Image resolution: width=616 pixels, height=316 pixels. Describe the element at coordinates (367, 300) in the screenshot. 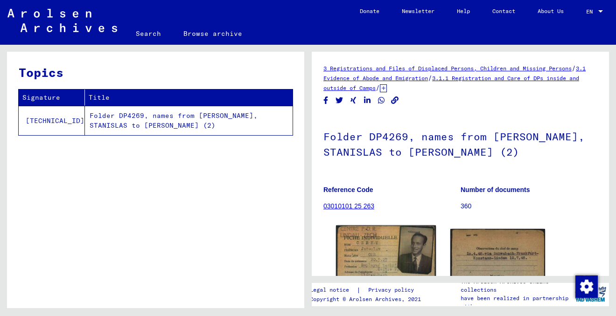

I see `p: Copyright © Arolsen Archives, 2021` at that location.